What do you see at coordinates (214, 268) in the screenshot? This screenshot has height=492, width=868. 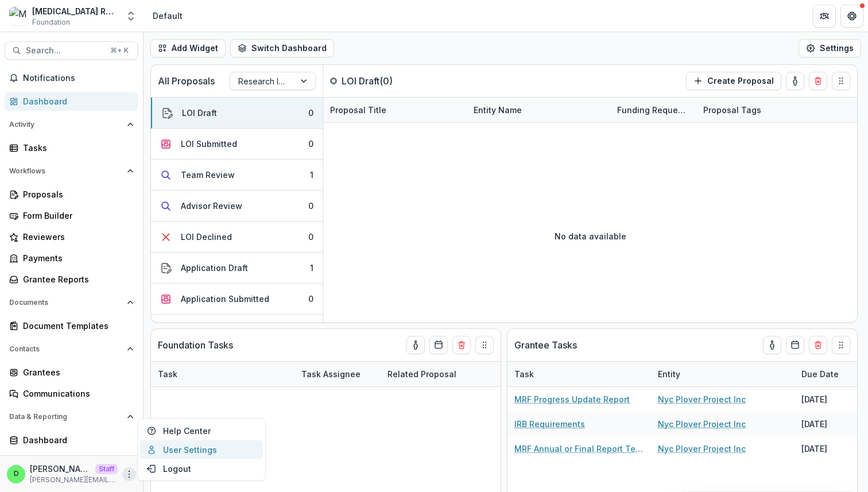 I see `div: Application Draft` at bounding box center [214, 268].